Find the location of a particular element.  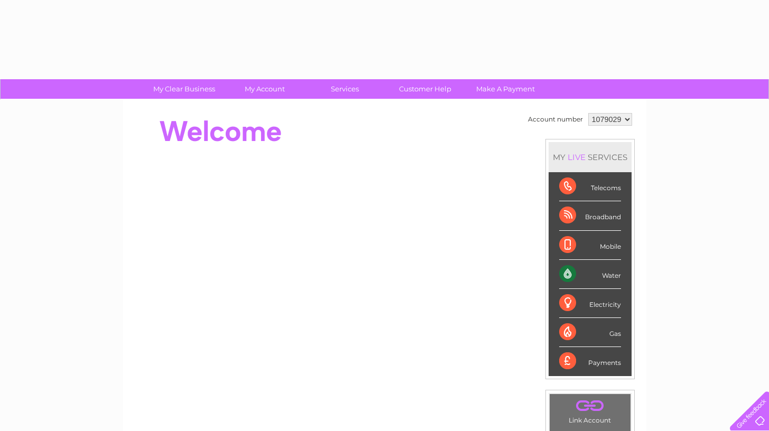

a: Customer Help is located at coordinates (425, 89).